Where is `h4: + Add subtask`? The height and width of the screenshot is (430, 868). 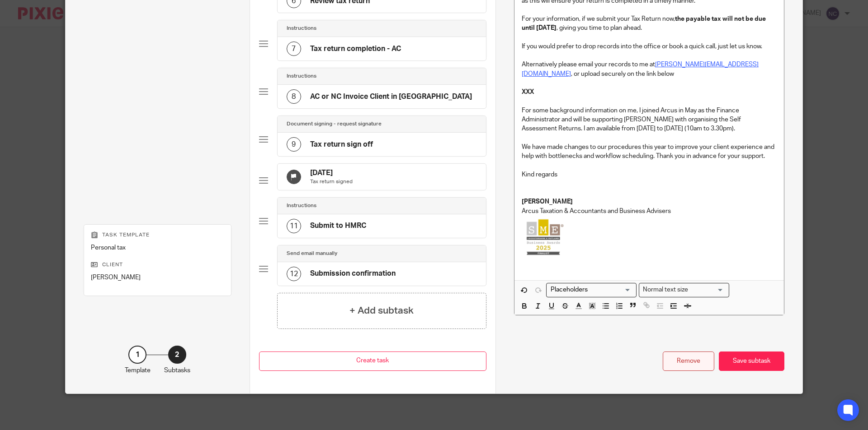
h4: + Add subtask is located at coordinates (381, 311).